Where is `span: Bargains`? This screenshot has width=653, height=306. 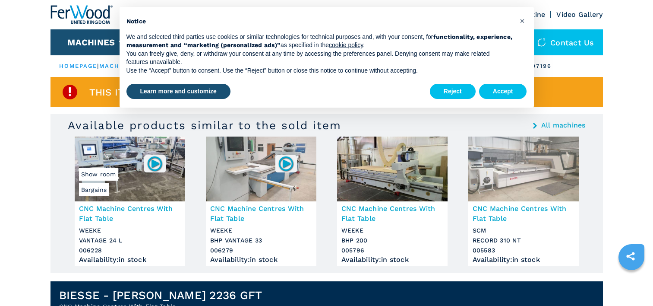
span: Bargains is located at coordinates (94, 189).